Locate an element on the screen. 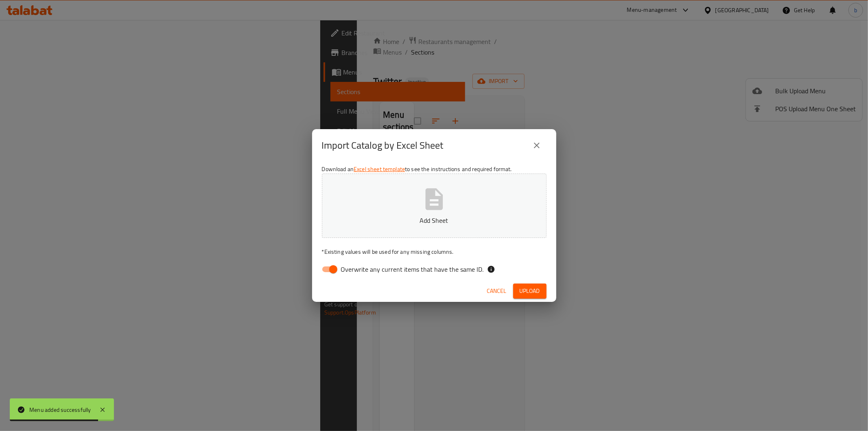  button: close is located at coordinates (537, 146).